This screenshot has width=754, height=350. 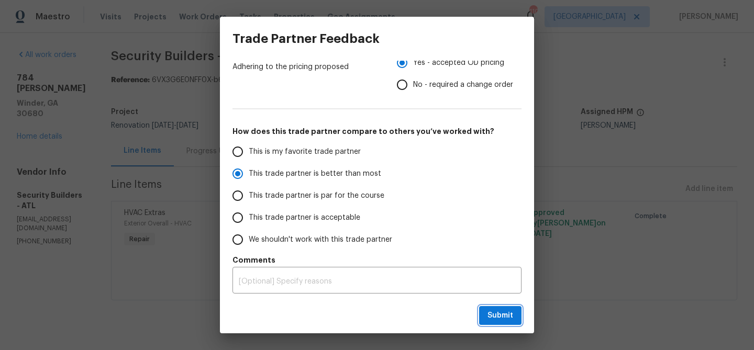 What do you see at coordinates (304, 218) in the screenshot?
I see `span: This trade partner is acceptable` at bounding box center [304, 218].